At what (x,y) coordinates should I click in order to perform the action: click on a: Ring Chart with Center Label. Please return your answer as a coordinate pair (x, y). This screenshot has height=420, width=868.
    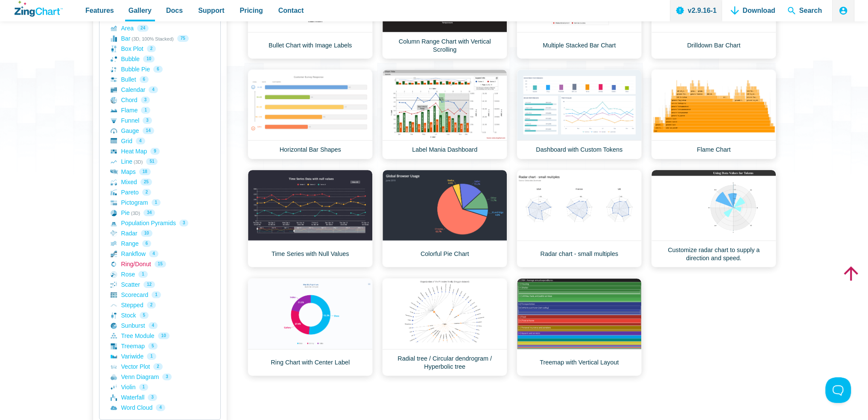
    Looking at the image, I should click on (310, 327).